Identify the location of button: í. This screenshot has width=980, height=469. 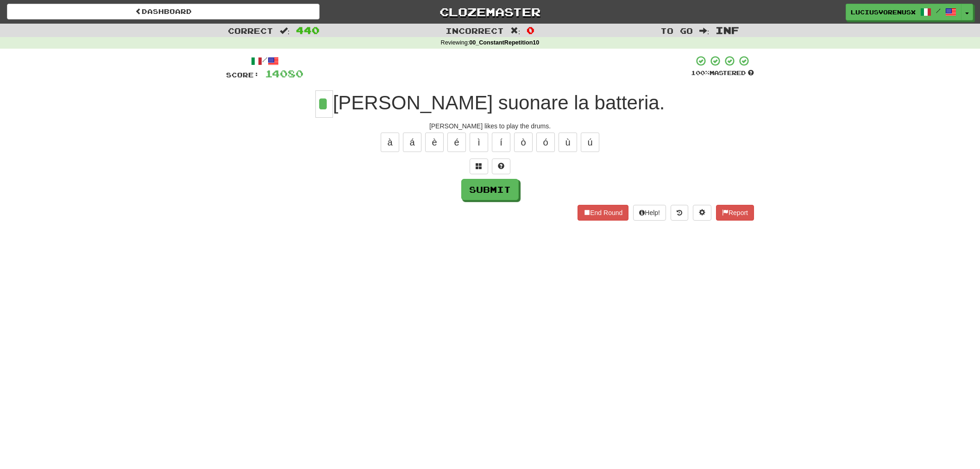
(501, 143).